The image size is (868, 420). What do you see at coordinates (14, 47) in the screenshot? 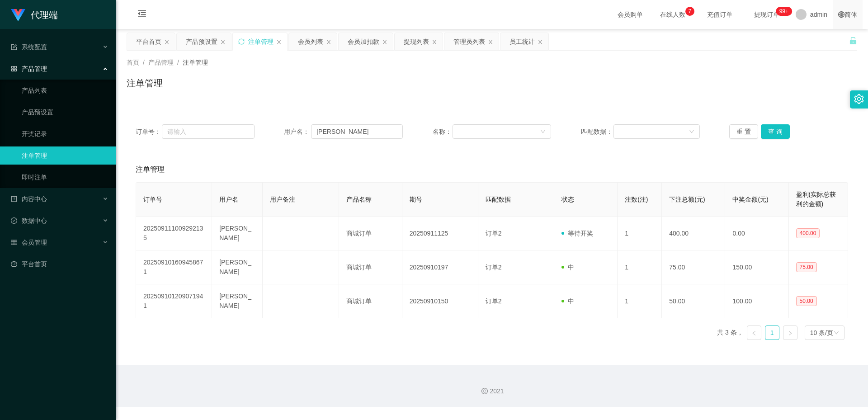
I see `i: 图标: form` at bounding box center [14, 47].